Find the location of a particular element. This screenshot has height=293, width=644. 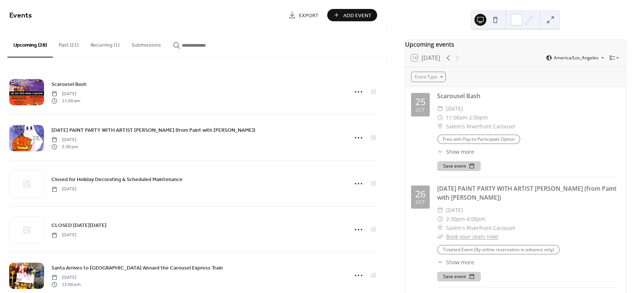

div: Upcoming events is located at coordinates (516, 44).